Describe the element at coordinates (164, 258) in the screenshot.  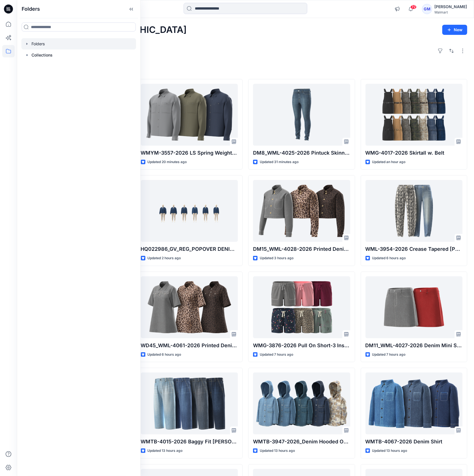
I see `p: Updated 2 hours ago` at that location.